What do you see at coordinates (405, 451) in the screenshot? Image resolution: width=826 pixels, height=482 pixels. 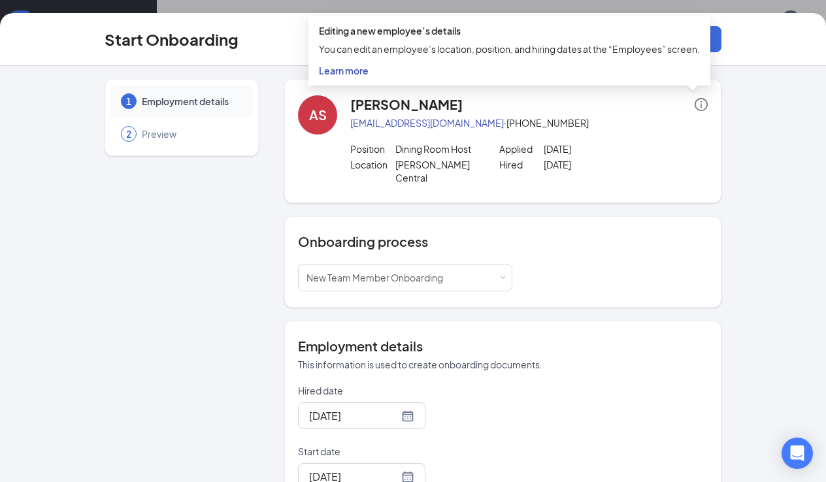 I see `p: Start date` at bounding box center [405, 451].